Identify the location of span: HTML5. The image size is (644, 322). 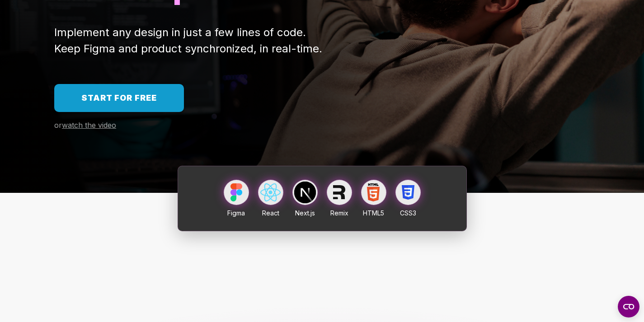
(373, 213).